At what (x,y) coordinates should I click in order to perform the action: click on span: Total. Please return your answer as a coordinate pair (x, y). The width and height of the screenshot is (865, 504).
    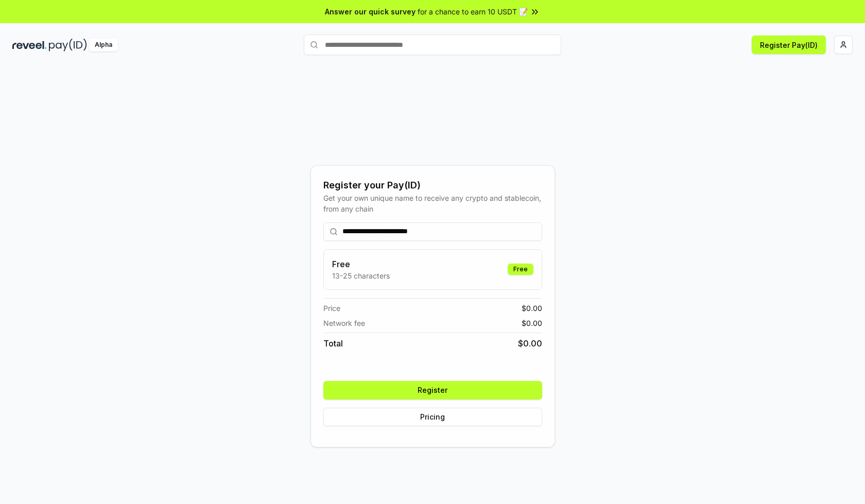
    Looking at the image, I should click on (333, 343).